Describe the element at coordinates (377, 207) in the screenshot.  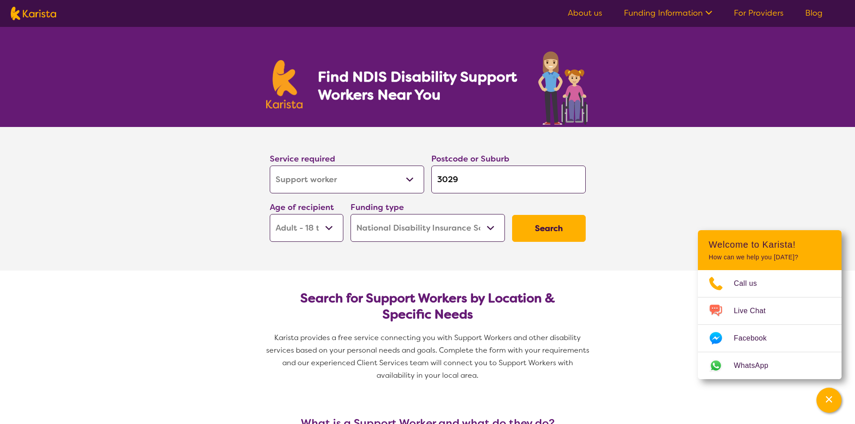
I see `label: Funding type` at that location.